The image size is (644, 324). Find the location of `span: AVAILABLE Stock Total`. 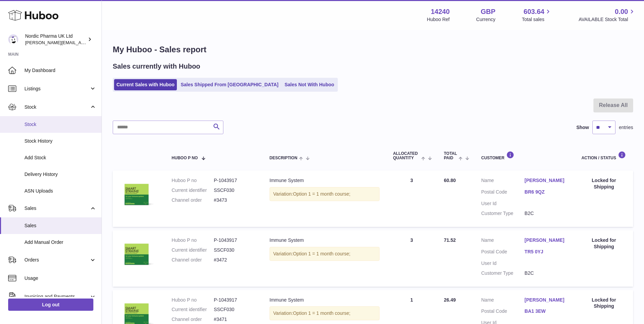

span: AVAILABLE Stock Total is located at coordinates (607, 19).